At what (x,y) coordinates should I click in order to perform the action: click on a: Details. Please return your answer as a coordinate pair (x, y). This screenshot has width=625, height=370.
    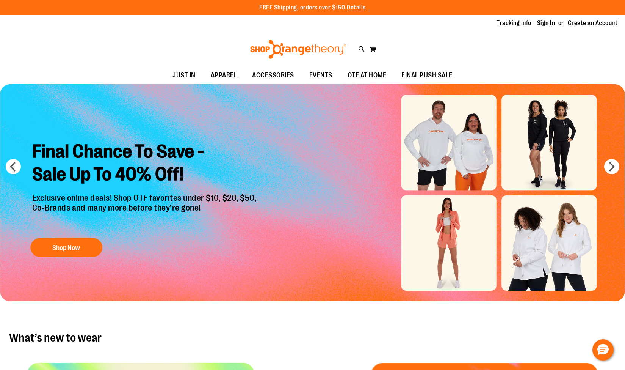
    Looking at the image, I should click on (356, 8).